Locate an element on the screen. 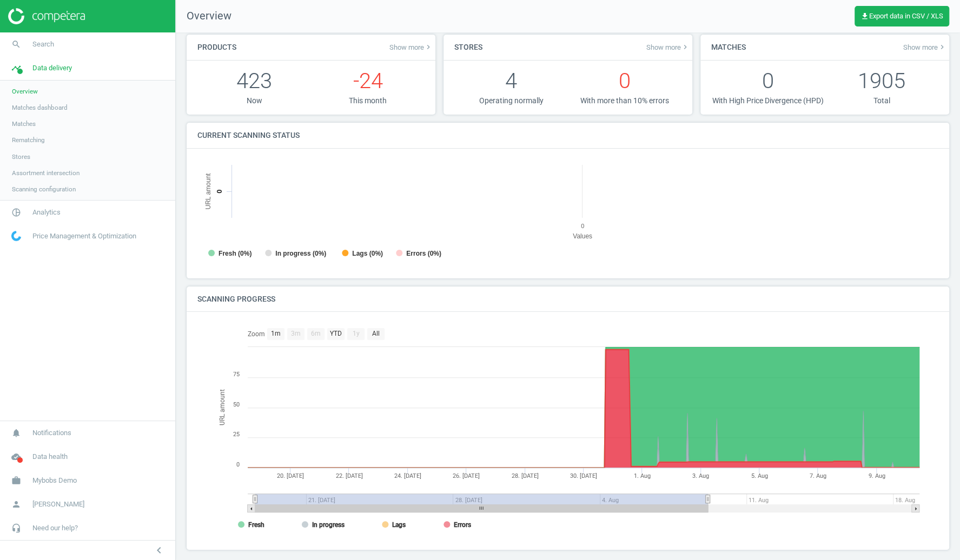 The height and width of the screenshot is (560, 960). text: 6m is located at coordinates (315, 333).